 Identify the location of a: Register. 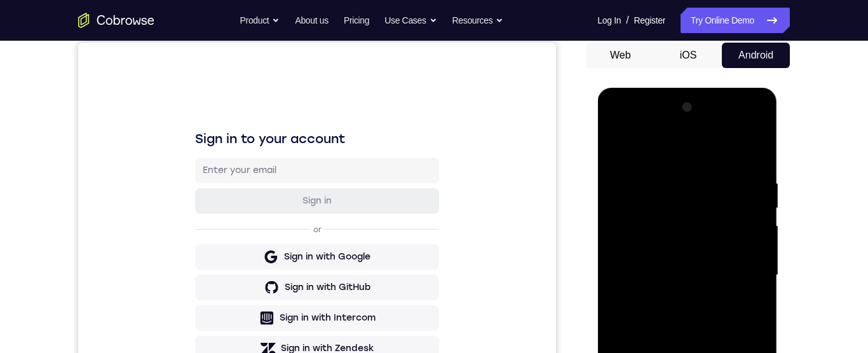
(649, 20).